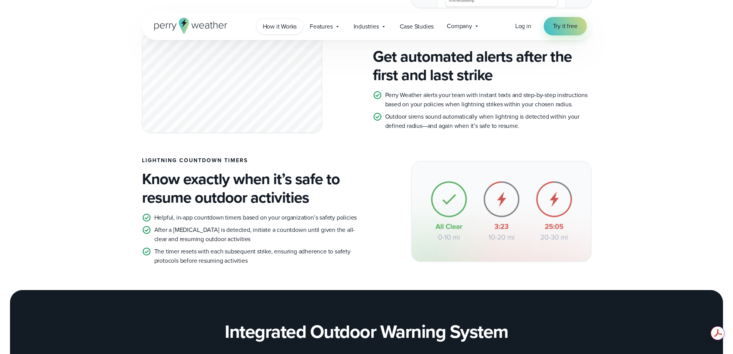 Image resolution: width=733 pixels, height=354 pixels. I want to click on span: How it Works, so click(280, 27).